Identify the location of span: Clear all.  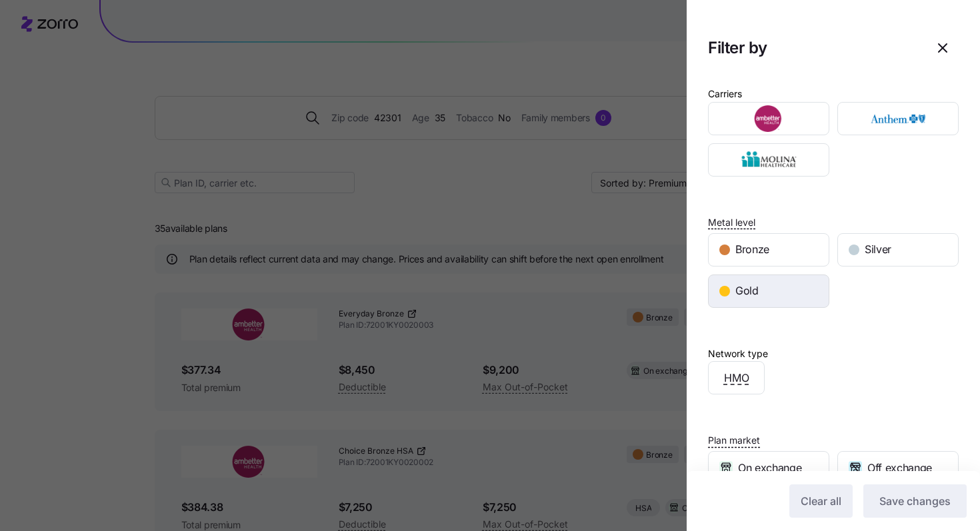
(820, 501).